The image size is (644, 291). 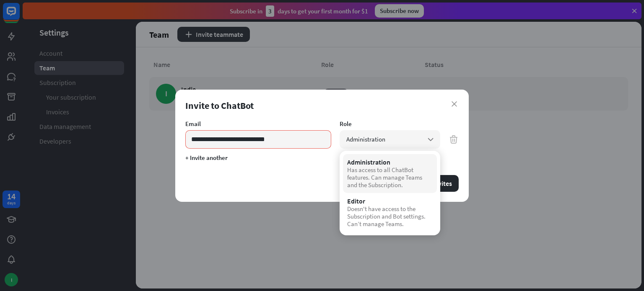 What do you see at coordinates (19, 16) in the screenshot?
I see `button: Open LiveChat chat widget` at bounding box center [19, 16].